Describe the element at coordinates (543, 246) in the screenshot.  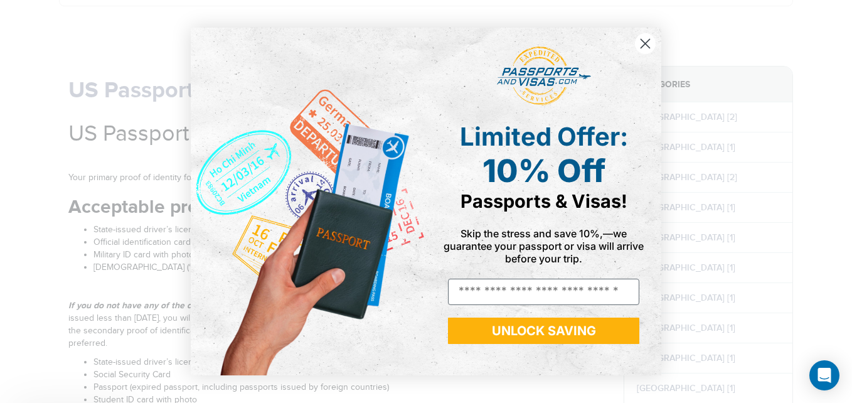
I see `span: Skip the stress and save 10%,—we guarantee your passport or visa will arrive before your trip.` at that location.